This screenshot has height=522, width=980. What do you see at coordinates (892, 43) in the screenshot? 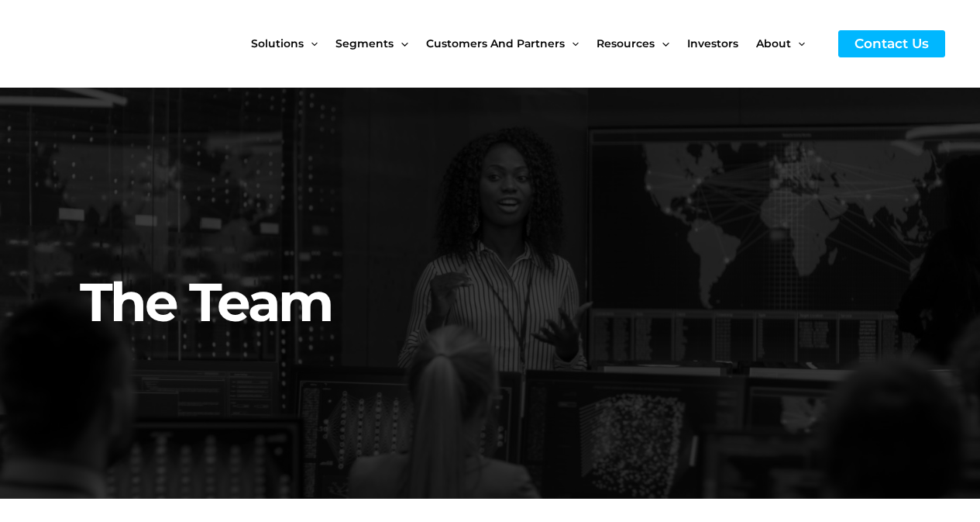
I see `a: Contact Us` at bounding box center [892, 43].